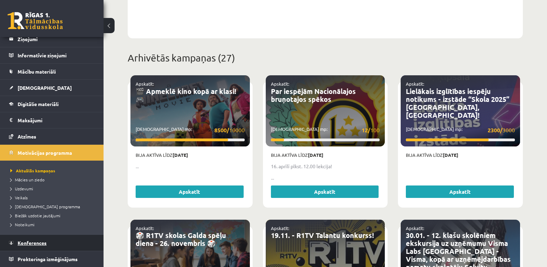 Image resolution: width=547 pixels, height=267 pixels. I want to click on span: 3000, so click(501, 130).